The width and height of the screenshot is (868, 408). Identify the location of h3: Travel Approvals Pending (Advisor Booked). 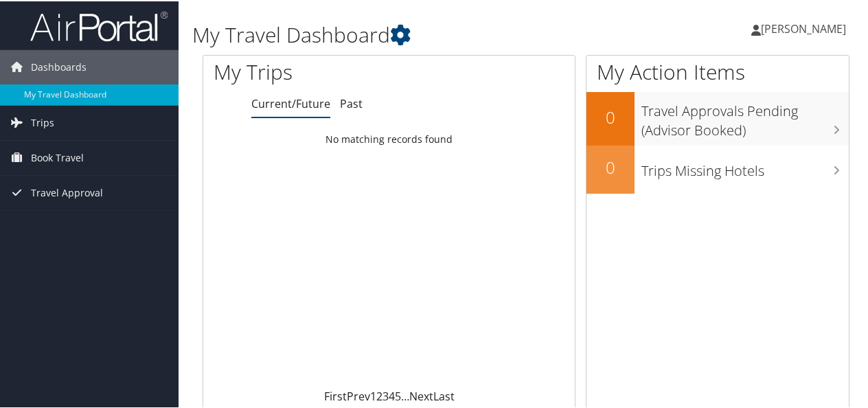
(745, 116).